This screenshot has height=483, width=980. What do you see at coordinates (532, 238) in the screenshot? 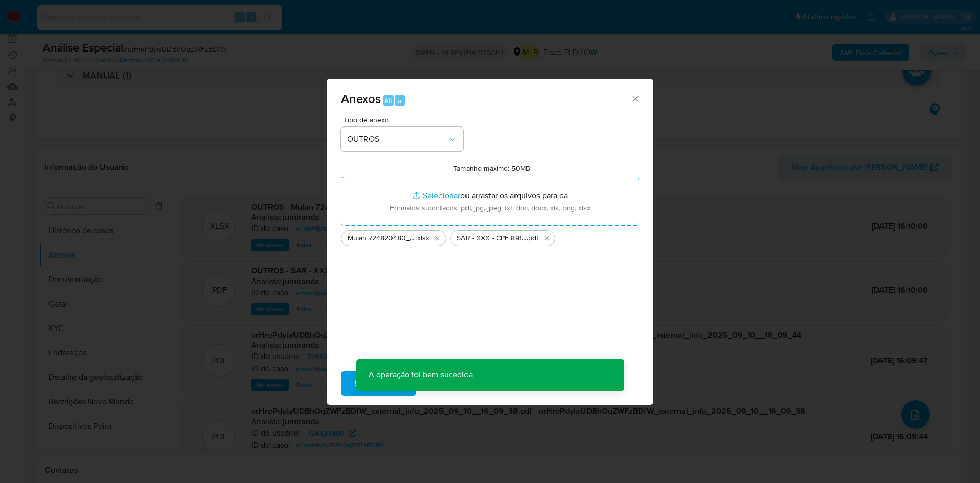
I see `span: .pdf` at bounding box center [532, 238].